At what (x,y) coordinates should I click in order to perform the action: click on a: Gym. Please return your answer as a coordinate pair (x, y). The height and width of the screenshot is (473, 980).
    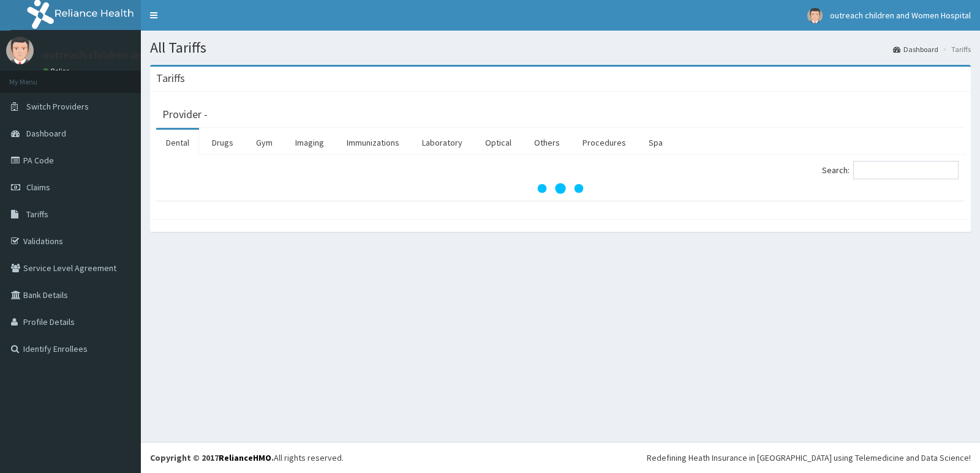
    Looking at the image, I should click on (264, 143).